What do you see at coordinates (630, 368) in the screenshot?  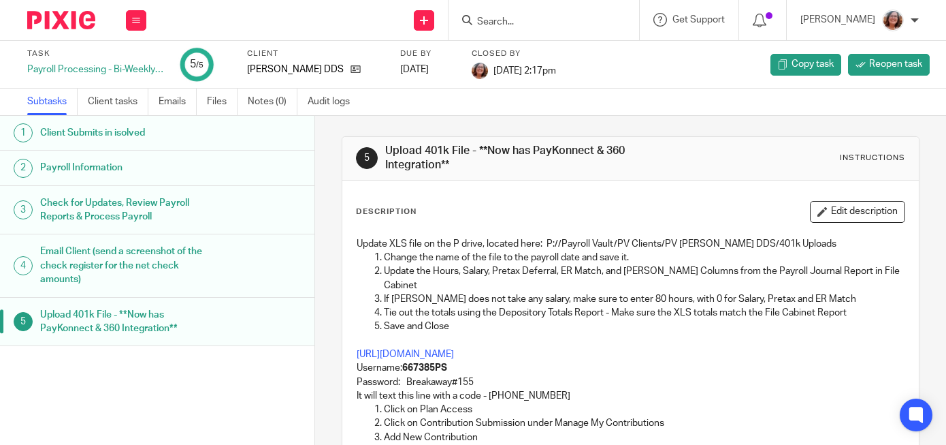 I see `p: Username:` at bounding box center [630, 368].